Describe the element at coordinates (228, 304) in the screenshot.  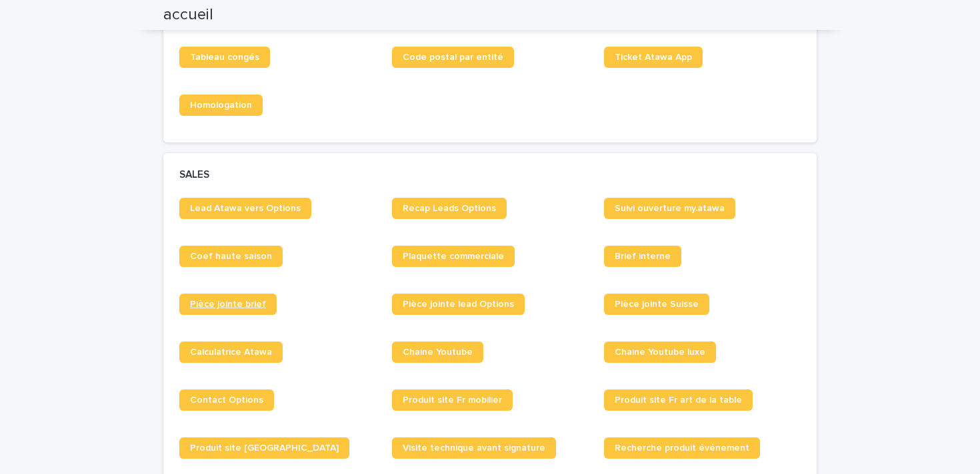
I see `span: Pièce jointe brief` at that location.